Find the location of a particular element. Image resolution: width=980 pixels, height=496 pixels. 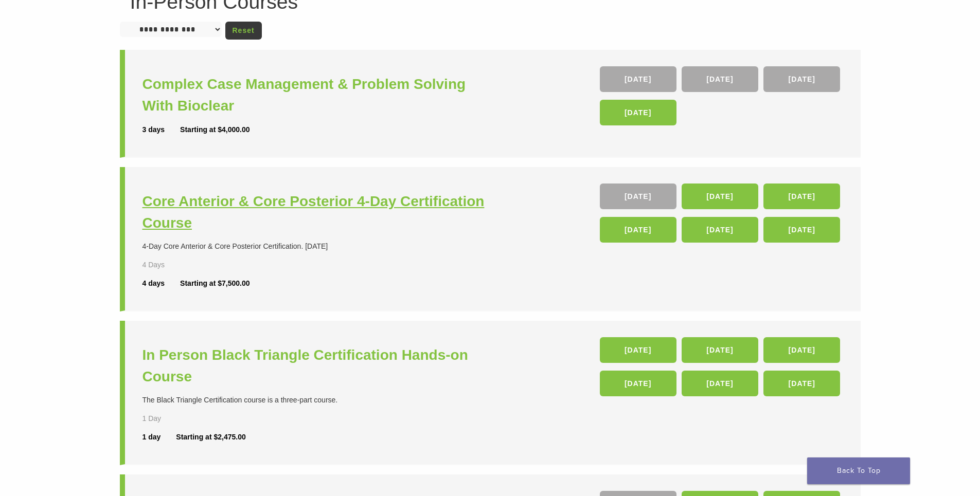

div: Starting at $2,475.00 is located at coordinates (210, 437).